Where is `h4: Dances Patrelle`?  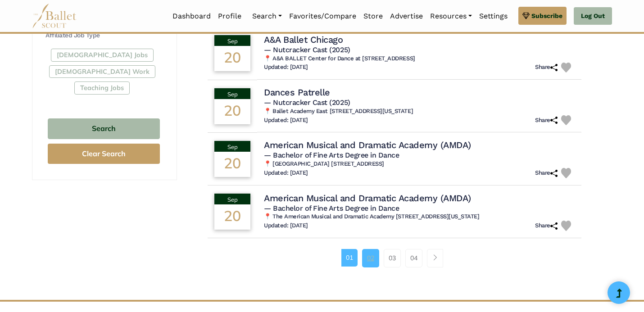 h4: Dances Patrelle is located at coordinates (297, 92).